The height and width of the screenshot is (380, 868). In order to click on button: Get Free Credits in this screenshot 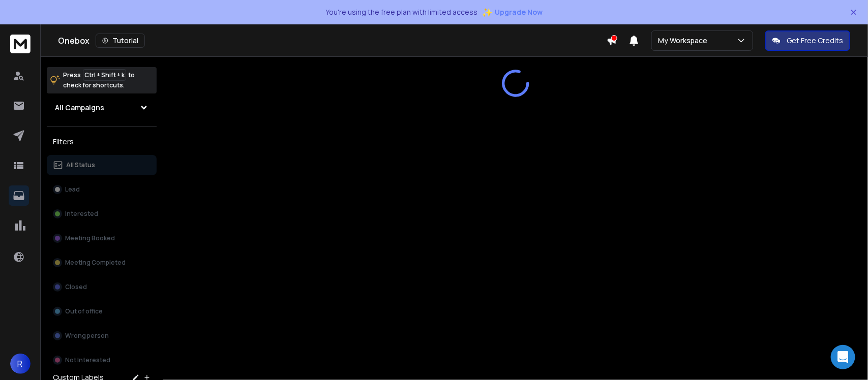, I will do `click(808, 41)`.